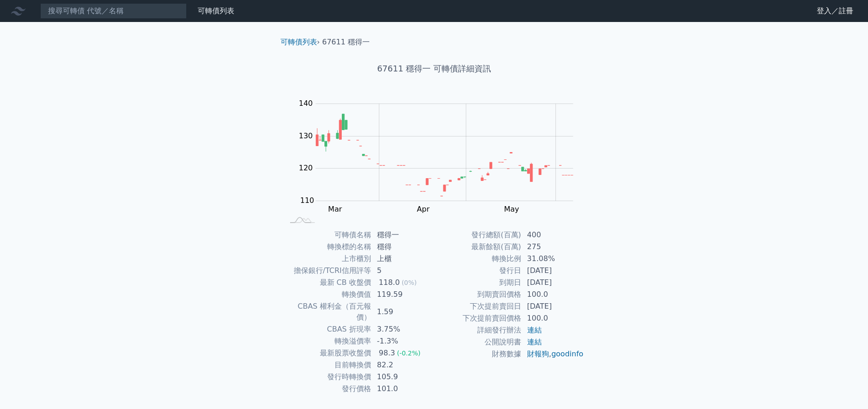  I want to click on td: 最新股票收盤價, so click(328, 353).